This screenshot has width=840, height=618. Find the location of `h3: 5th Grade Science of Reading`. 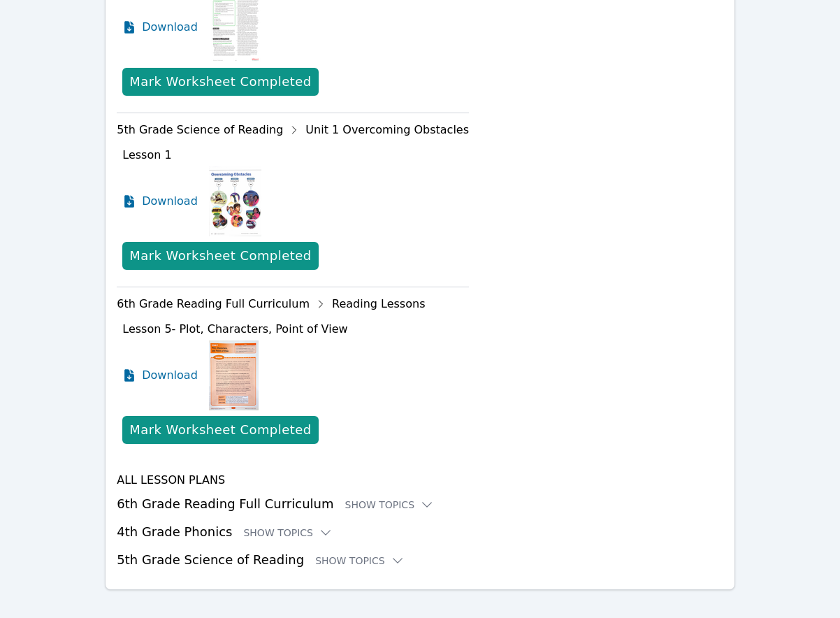

h3: 5th Grade Science of Reading is located at coordinates (420, 560).